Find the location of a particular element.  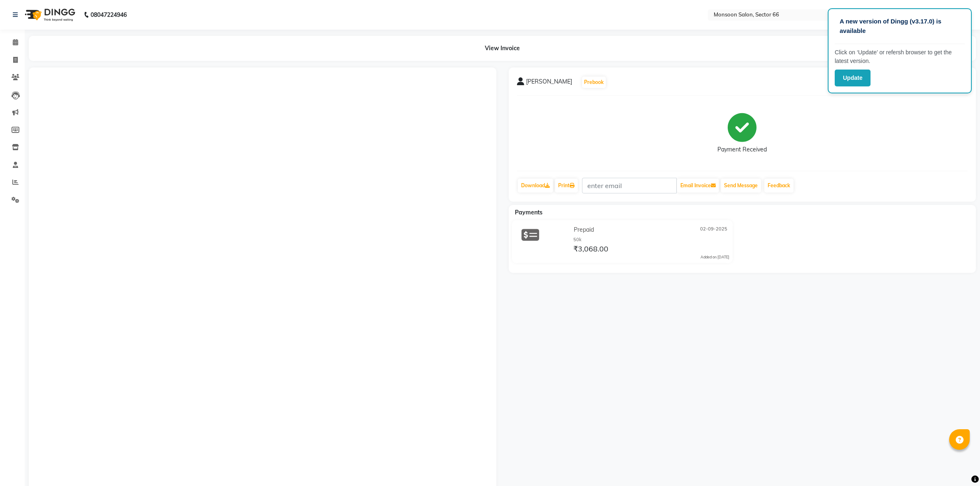

div: Payment Received is located at coordinates (742, 149).